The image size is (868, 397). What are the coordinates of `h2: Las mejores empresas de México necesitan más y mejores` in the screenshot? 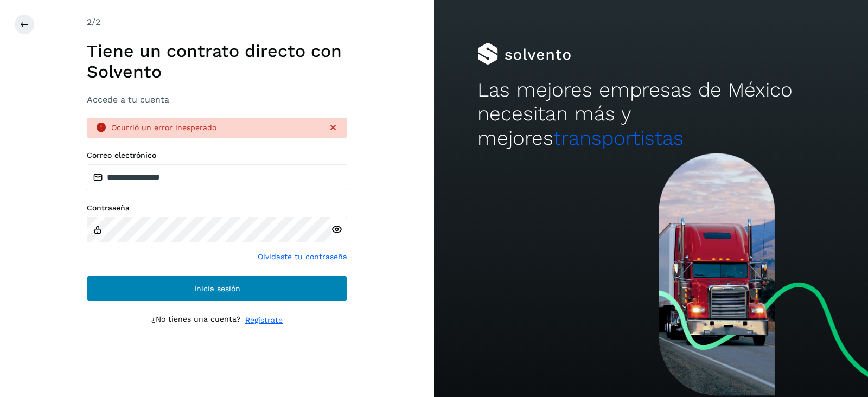 It's located at (651, 114).